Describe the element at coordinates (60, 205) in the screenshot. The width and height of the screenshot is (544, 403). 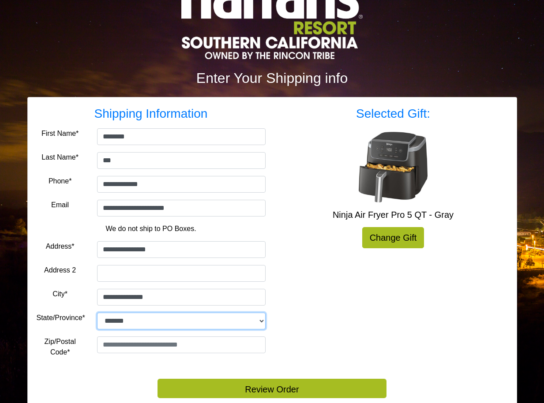
I see `label: Email` at that location.